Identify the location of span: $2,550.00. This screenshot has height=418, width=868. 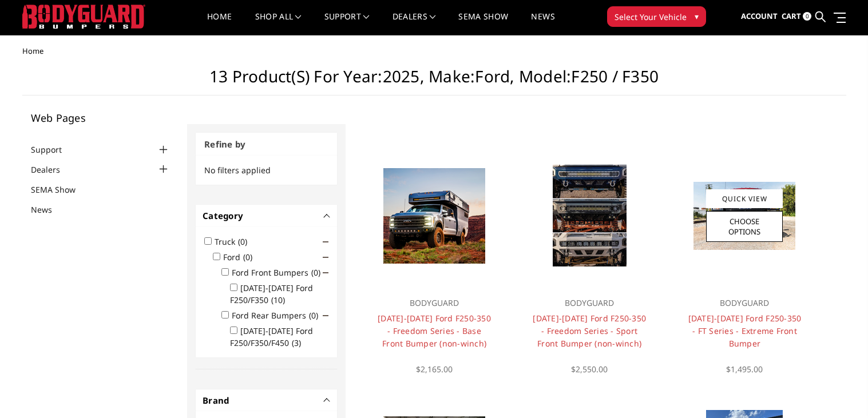
(589, 369).